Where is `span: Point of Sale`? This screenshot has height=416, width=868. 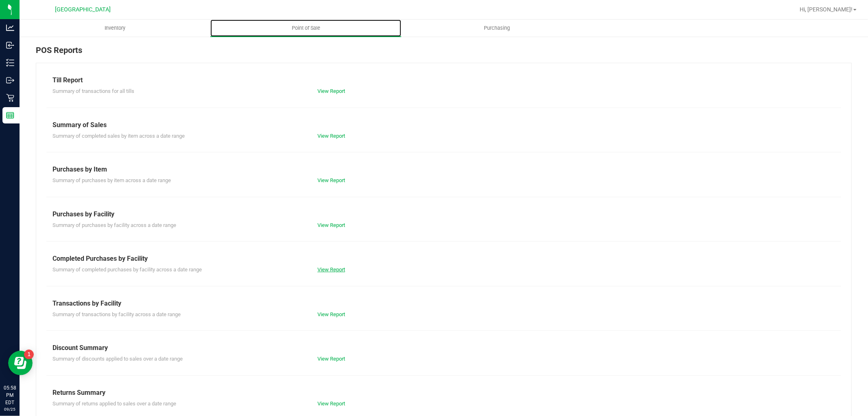
span: Point of Sale is located at coordinates (306, 28).